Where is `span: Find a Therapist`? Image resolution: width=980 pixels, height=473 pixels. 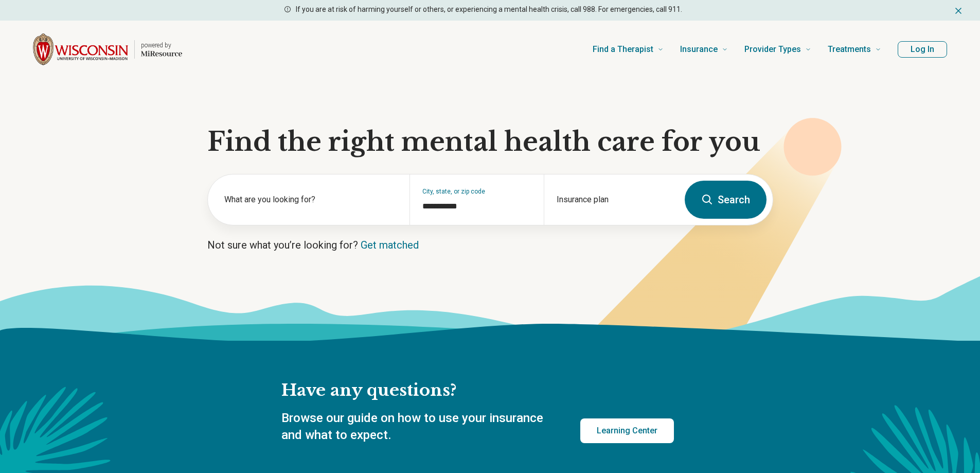
span: Find a Therapist is located at coordinates (623, 50).